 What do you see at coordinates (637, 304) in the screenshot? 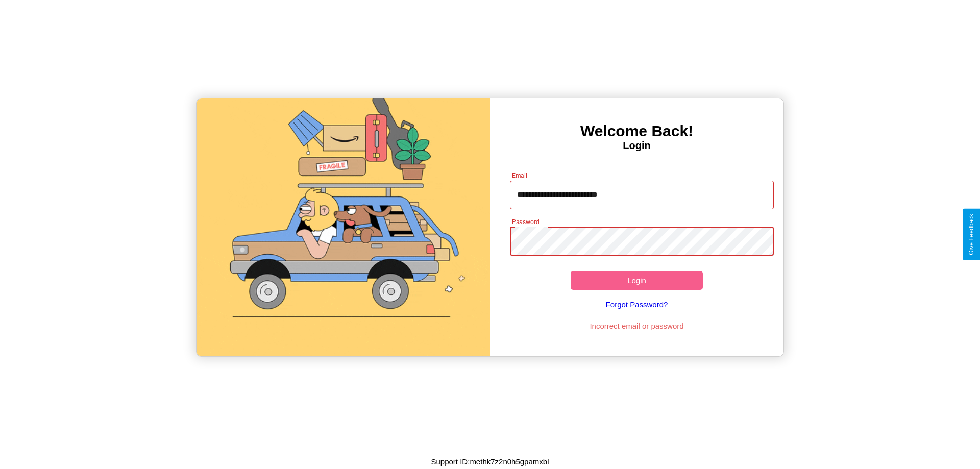
I see `a: Forgot Password?` at bounding box center [637, 304].